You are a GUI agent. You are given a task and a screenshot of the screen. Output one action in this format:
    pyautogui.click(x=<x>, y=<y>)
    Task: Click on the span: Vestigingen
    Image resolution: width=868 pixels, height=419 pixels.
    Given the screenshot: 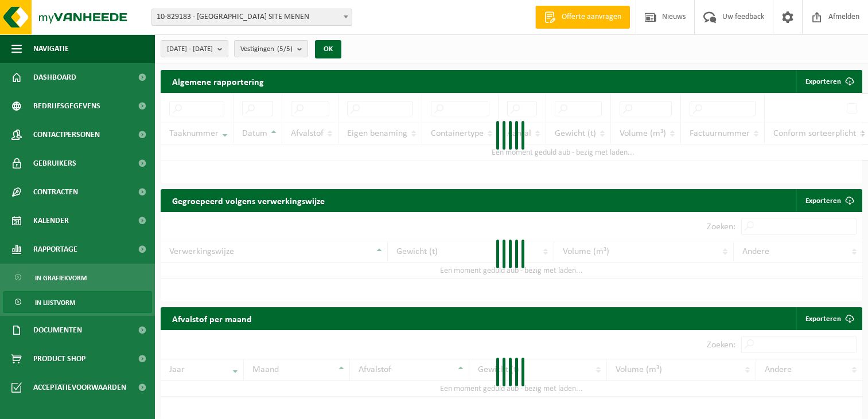 What is the action you would take?
    pyautogui.click(x=266, y=49)
    